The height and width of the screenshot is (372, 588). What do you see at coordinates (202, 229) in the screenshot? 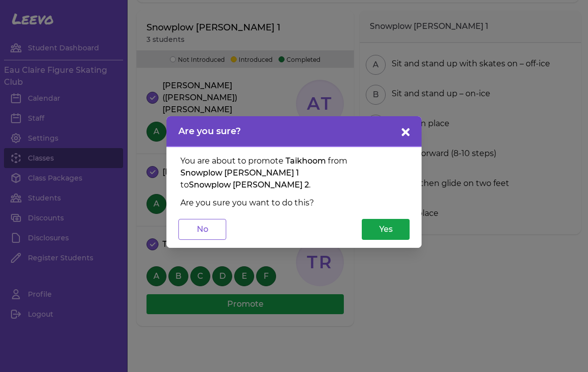
I see `button: No` at bounding box center [202, 229].